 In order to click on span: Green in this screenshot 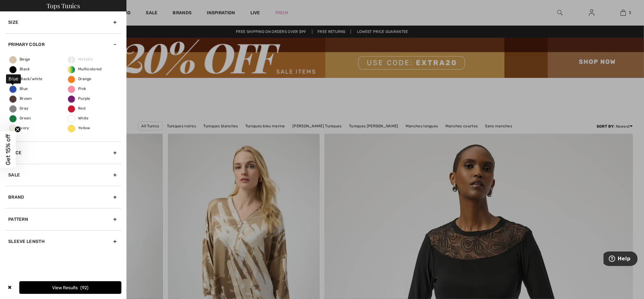, I will do `click(20, 118)`.